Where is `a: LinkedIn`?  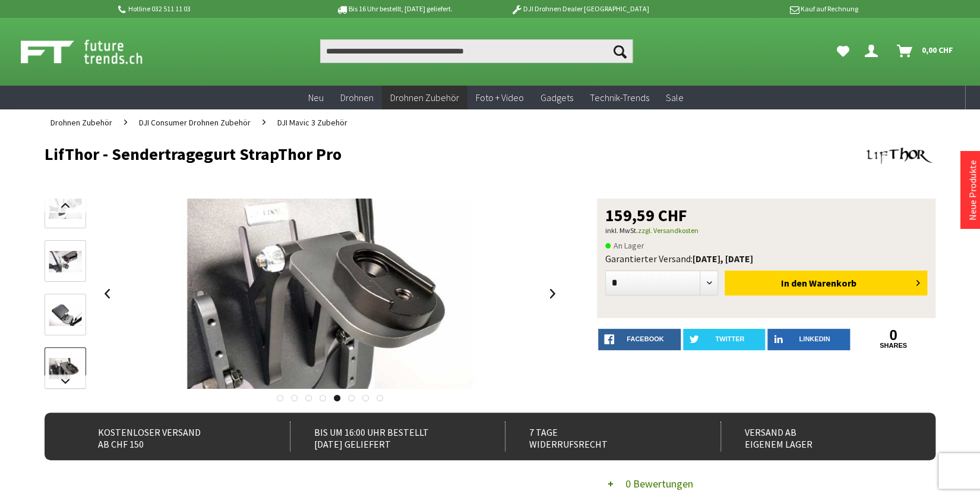
a: LinkedIn is located at coordinates (809, 340).